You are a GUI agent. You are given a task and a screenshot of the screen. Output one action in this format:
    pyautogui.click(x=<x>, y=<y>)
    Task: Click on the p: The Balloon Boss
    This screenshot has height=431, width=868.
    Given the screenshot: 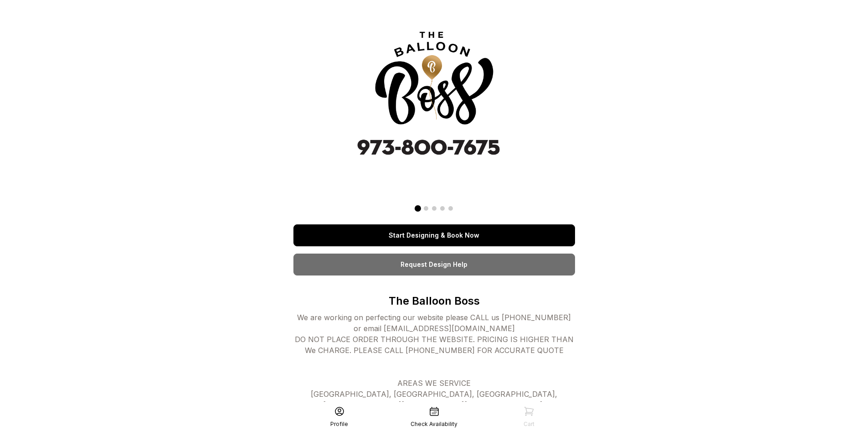 What is the action you would take?
    pyautogui.click(x=434, y=301)
    